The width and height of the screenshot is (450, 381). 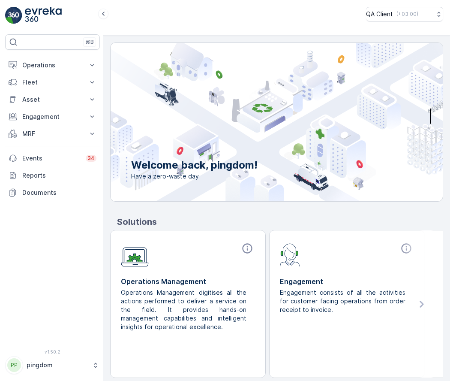 I want to click on button: MRF, so click(x=52, y=134).